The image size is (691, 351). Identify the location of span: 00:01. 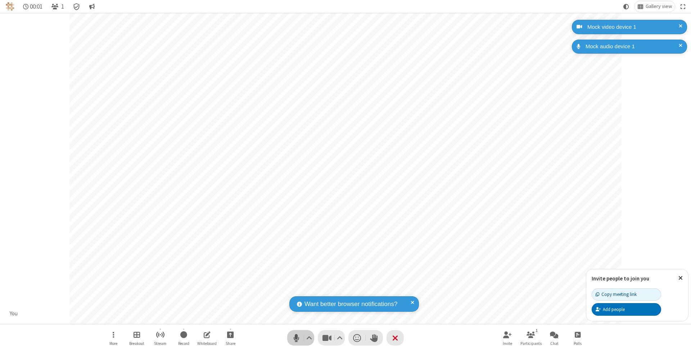
(36, 6).